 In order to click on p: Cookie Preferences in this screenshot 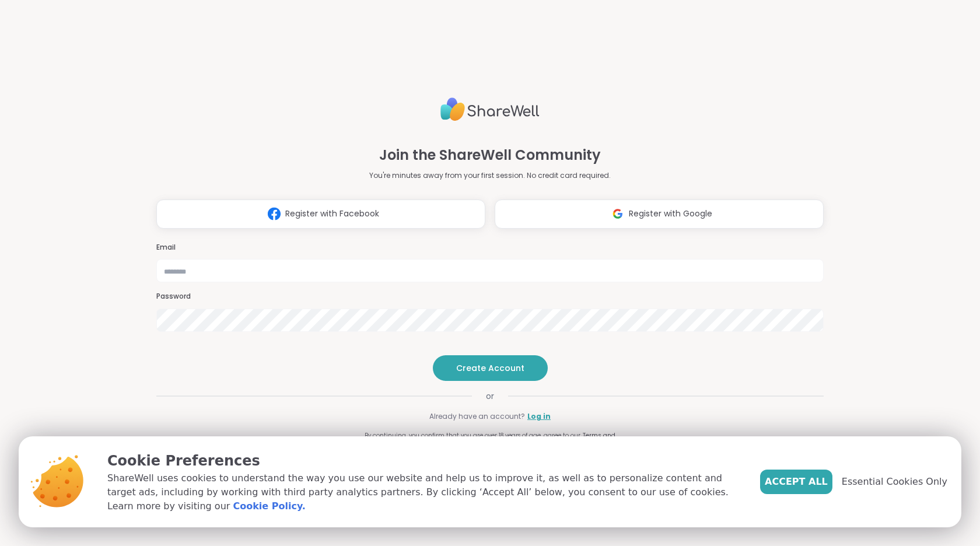, I will do `click(424, 460)`.